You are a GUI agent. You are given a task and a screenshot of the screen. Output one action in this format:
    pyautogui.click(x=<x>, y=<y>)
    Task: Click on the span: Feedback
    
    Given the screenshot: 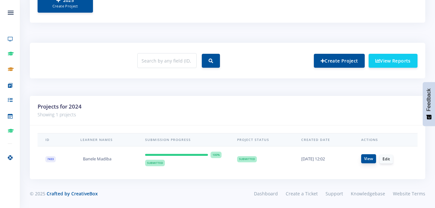 What is the action you would take?
    pyautogui.click(x=429, y=100)
    